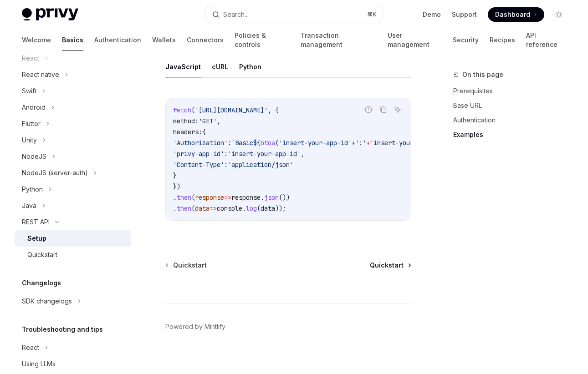 The width and height of the screenshot is (588, 374). Describe the element at coordinates (199, 154) in the screenshot. I see `span: 'privy-app-id'` at that location.